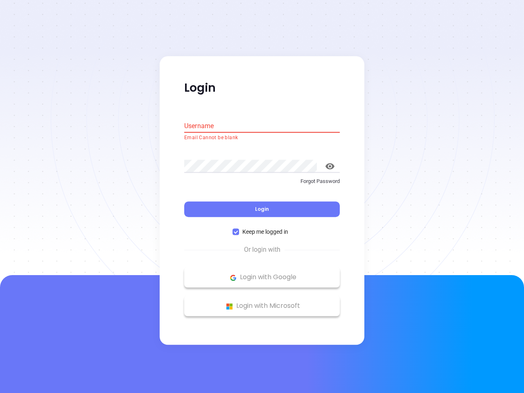 Image resolution: width=524 pixels, height=393 pixels. Describe the element at coordinates (262, 138) in the screenshot. I see `p: Email Cannot be blank` at that location.